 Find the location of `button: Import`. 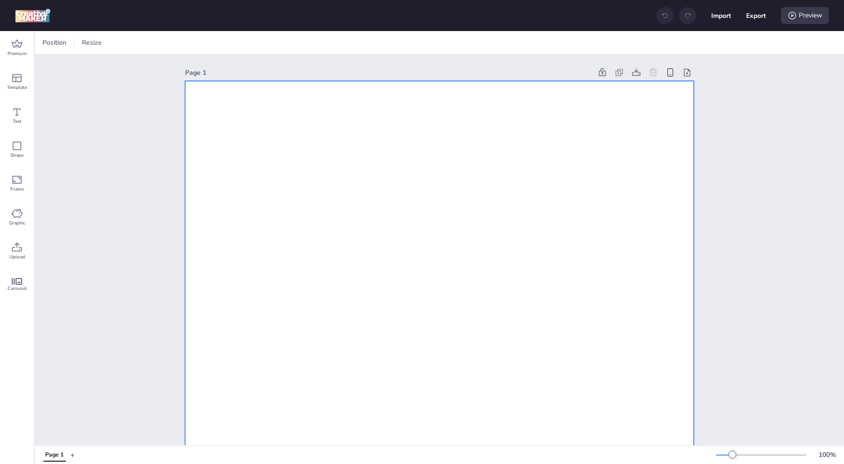

button: Import is located at coordinates (721, 16).